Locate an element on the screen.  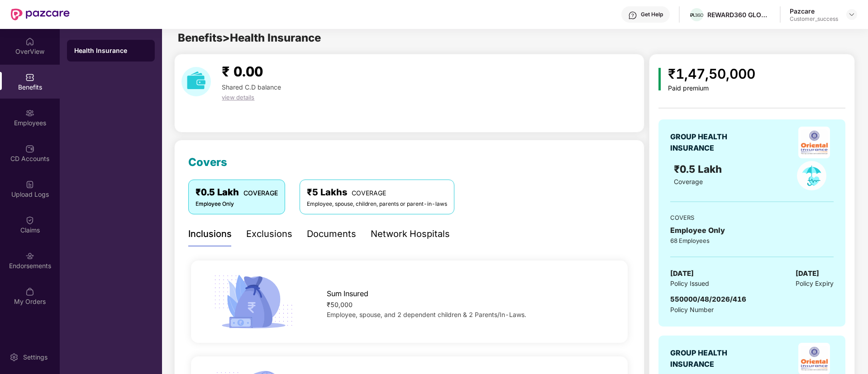
img: New Pazcare Logo is located at coordinates (40, 15).